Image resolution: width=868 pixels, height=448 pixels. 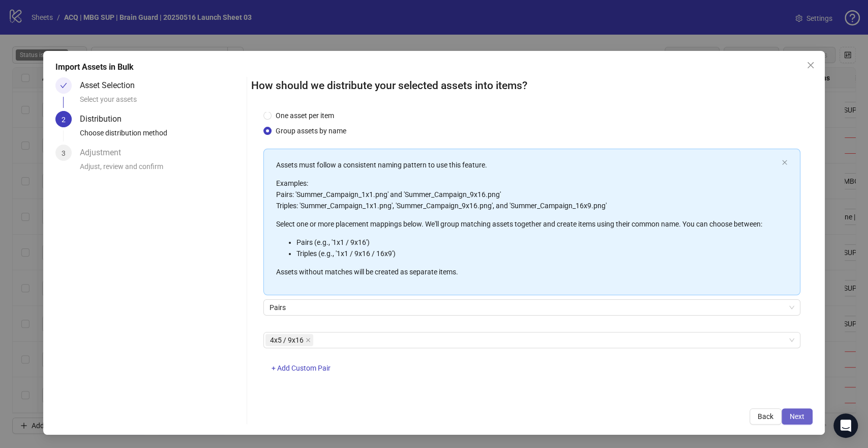 I want to click on span: + Add Custom Pair, so click(x=301, y=368).